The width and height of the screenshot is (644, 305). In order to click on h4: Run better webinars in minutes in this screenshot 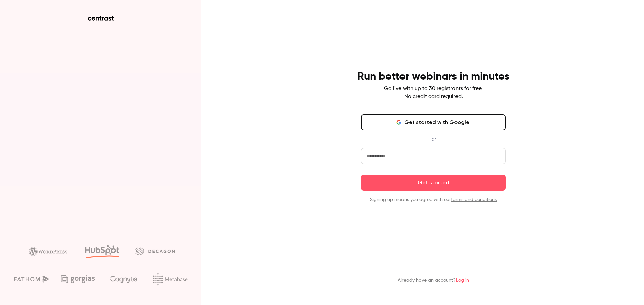, I will do `click(433, 77)`.